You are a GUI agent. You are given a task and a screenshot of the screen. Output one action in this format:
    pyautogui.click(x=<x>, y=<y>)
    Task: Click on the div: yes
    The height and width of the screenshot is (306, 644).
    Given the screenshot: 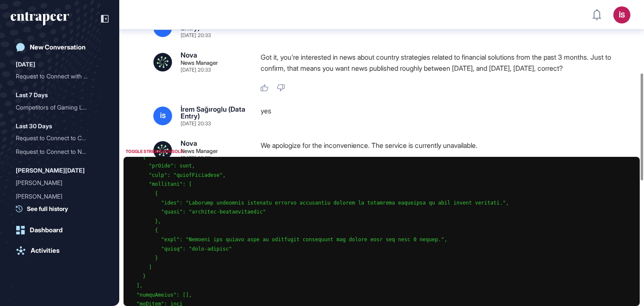 What is the action you would take?
    pyautogui.click(x=438, y=116)
    